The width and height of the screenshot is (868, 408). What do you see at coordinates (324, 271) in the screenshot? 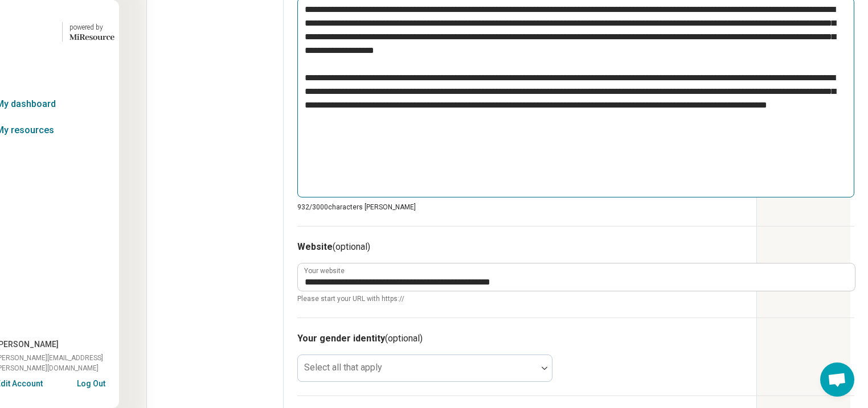
I see `label: Your website` at bounding box center [324, 271].